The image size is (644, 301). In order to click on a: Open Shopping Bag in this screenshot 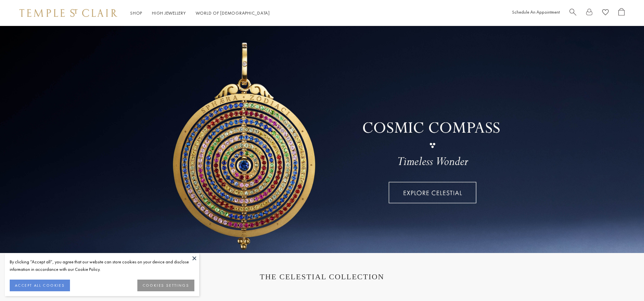, I will do `click(621, 13)`.